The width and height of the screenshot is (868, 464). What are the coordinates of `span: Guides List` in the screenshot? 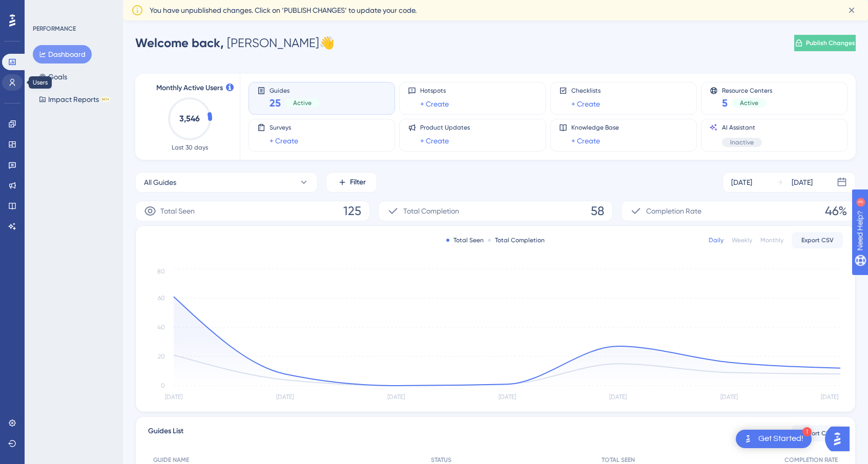 It's located at (166, 434).